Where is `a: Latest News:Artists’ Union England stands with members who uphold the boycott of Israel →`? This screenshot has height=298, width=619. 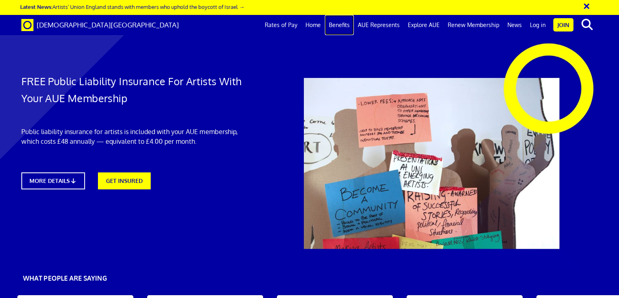
a: Latest News:Artists’ Union England stands with members who uphold the boycott of Israel → is located at coordinates (132, 6).